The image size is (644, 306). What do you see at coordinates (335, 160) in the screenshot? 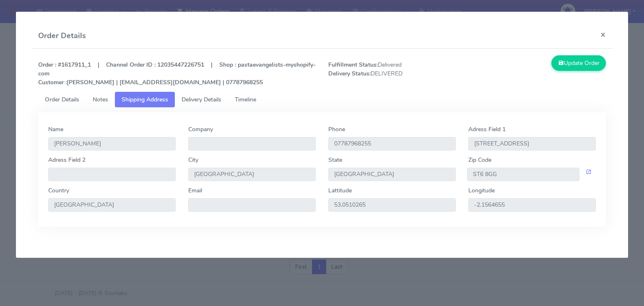
I see `label: State` at bounding box center [335, 160].